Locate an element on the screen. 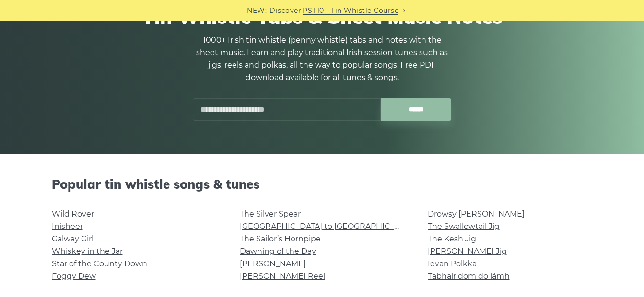  a: Star of the County Down is located at coordinates (99, 263).